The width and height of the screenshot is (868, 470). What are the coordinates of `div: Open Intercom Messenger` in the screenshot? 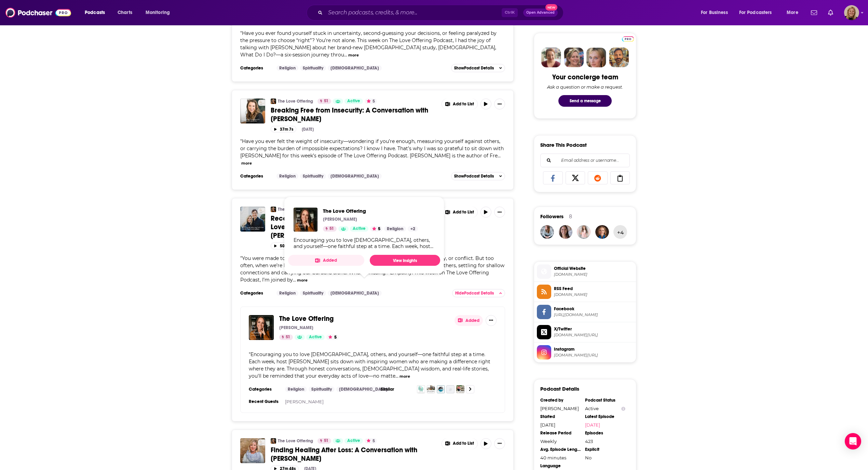 It's located at (853, 441).